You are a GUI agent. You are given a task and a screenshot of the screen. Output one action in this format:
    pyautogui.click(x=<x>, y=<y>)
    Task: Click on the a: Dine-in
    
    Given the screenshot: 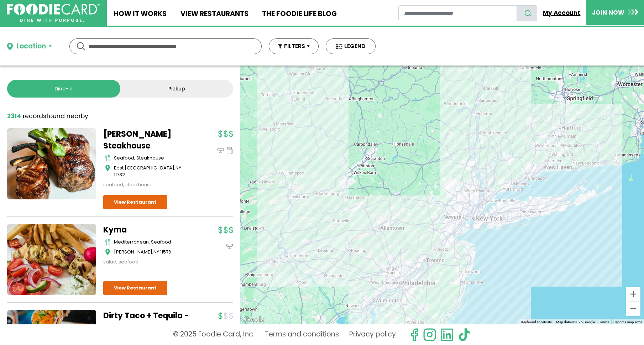 What is the action you would take?
    pyautogui.click(x=64, y=89)
    